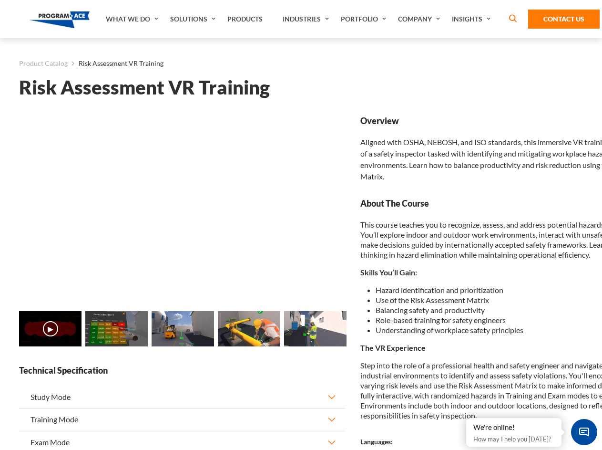  I want to click on div: Chat Widget, so click(584, 431).